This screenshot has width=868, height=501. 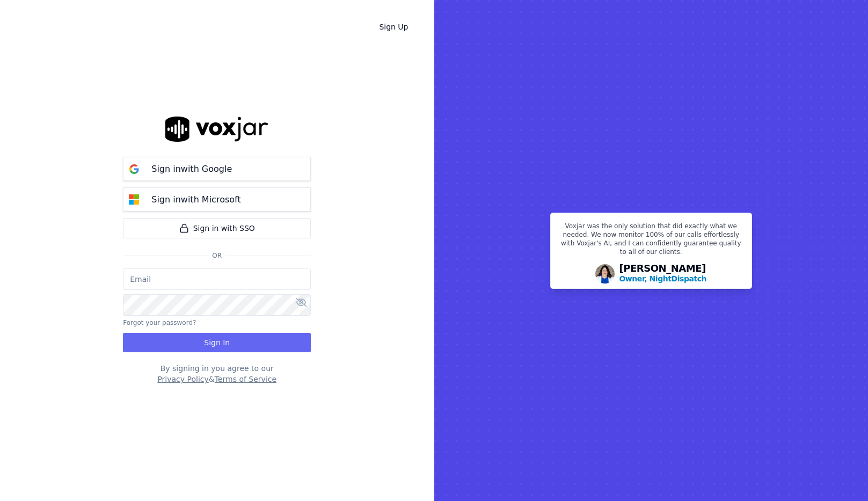 What do you see at coordinates (605, 274) in the screenshot?
I see `img: Avatar` at bounding box center [605, 274].